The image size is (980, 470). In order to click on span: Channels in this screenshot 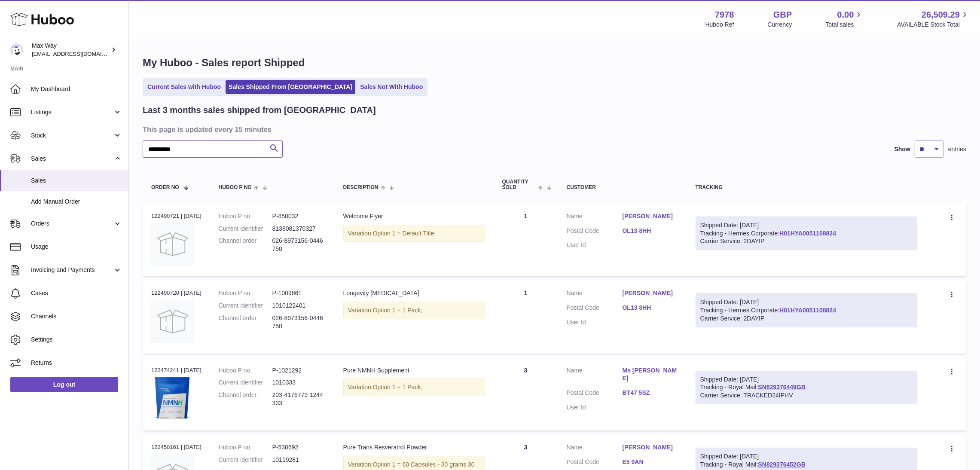, I will do `click(77, 316)`.